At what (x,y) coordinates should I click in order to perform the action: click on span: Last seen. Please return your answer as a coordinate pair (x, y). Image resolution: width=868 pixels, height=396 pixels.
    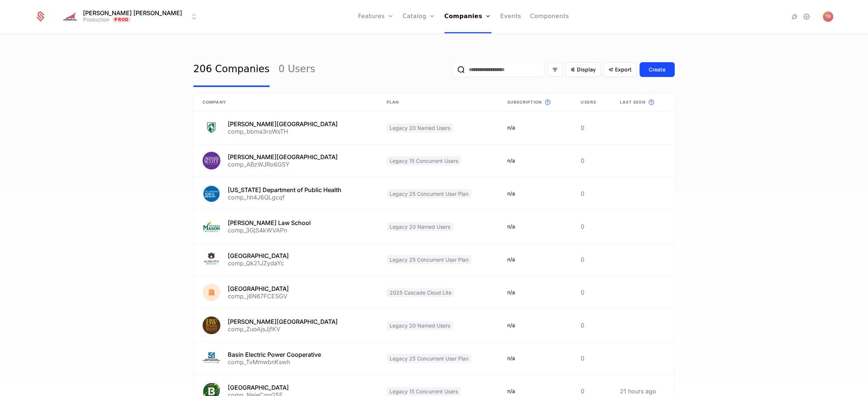
    Looking at the image, I should click on (632, 102).